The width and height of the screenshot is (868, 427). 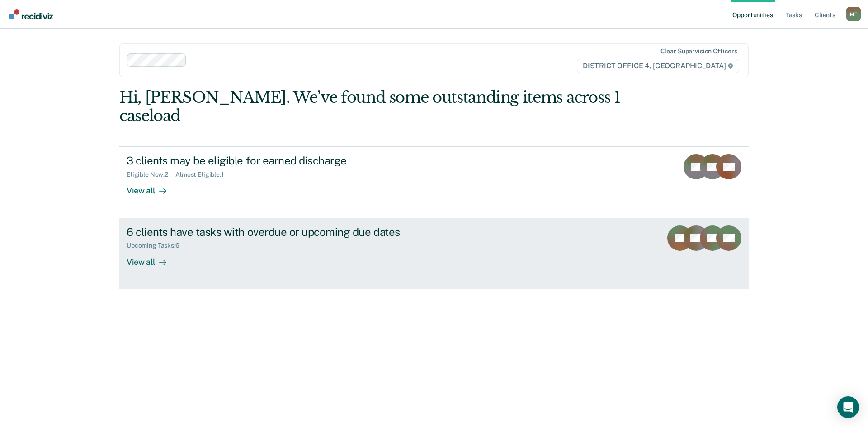 What do you see at coordinates (848, 407) in the screenshot?
I see `div: Open Intercom Messenger` at bounding box center [848, 407].